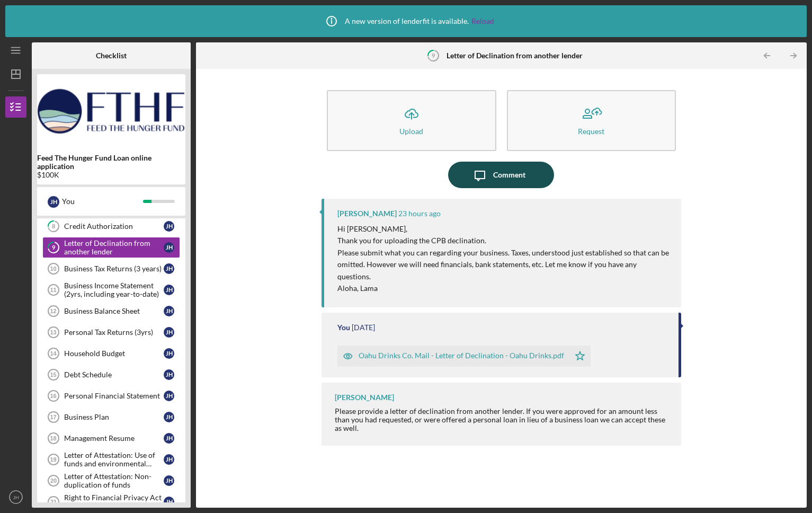 The width and height of the screenshot is (812, 513). I want to click on tspan: 15, so click(53, 375).